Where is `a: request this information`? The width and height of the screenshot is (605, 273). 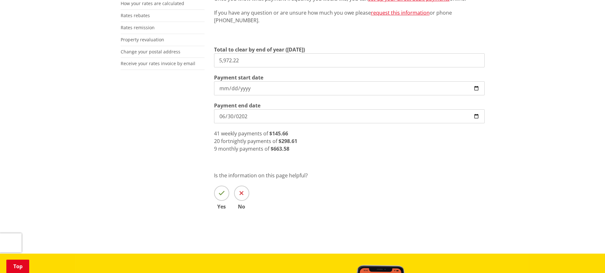 a: request this information is located at coordinates (400, 13).